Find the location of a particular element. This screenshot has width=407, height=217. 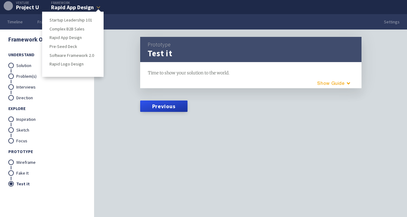

div: Rapid App Design is located at coordinates (72, 7).